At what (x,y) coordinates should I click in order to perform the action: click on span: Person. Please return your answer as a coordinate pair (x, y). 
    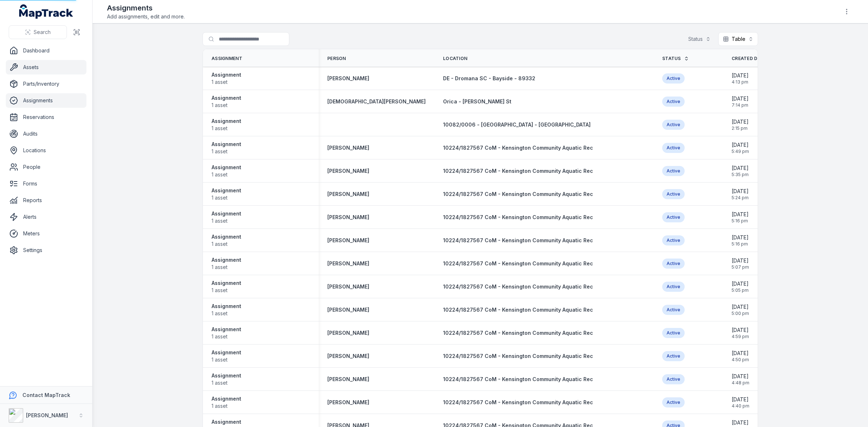
    Looking at the image, I should click on (337, 59).